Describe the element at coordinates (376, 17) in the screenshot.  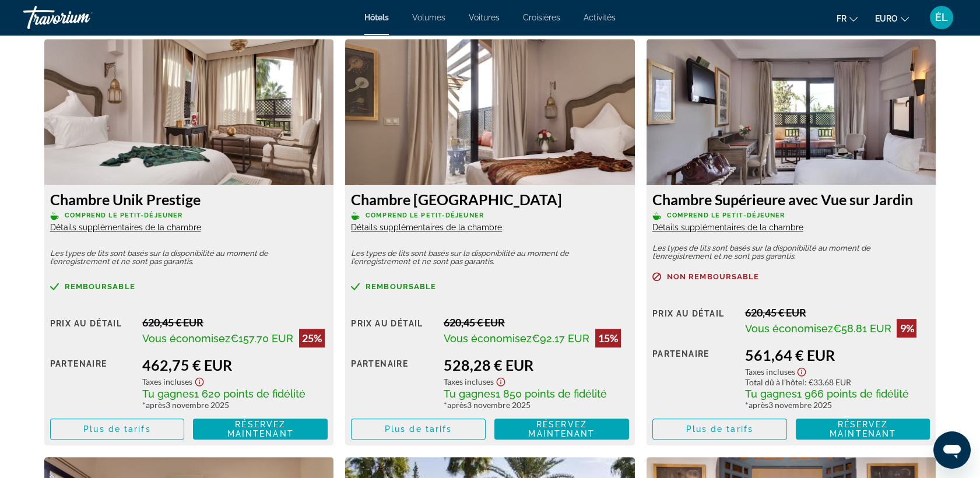
I see `span: Hôtels` at that location.